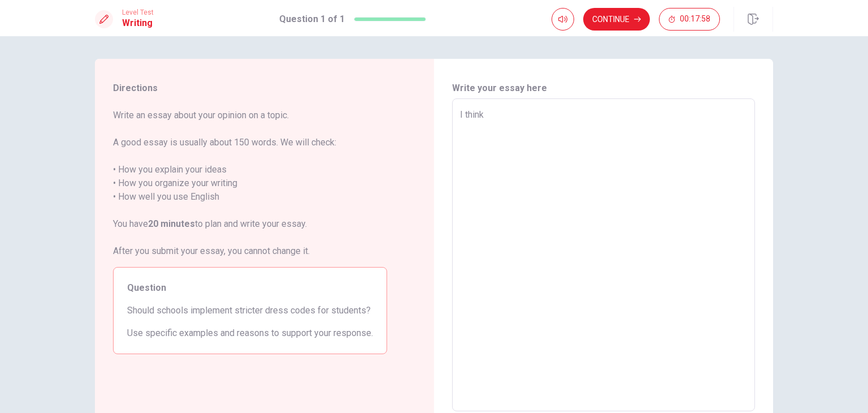 The width and height of the screenshot is (868, 413). I want to click on span: Should schools implement stricter dress codes for students?, so click(249, 310).